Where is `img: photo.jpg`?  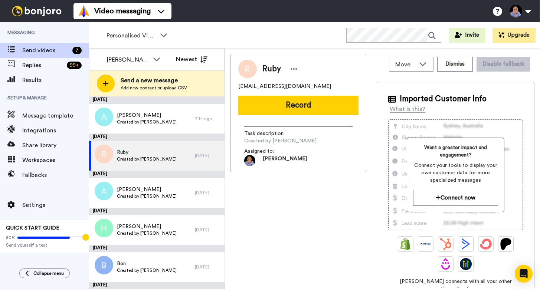
img: photo.jpg is located at coordinates (250, 161).